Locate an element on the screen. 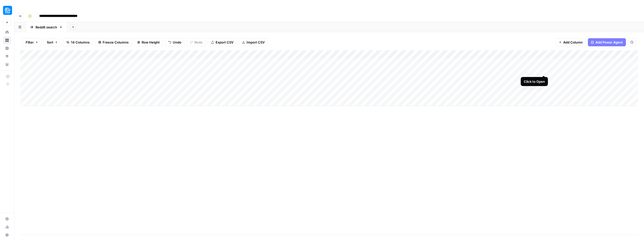 This screenshot has height=241, width=644. a: Home is located at coordinates (7, 32).